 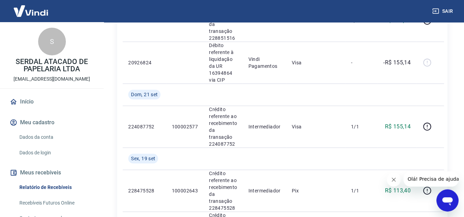 What do you see at coordinates (56, 137) in the screenshot?
I see `a: Dados da conta` at bounding box center [56, 137].